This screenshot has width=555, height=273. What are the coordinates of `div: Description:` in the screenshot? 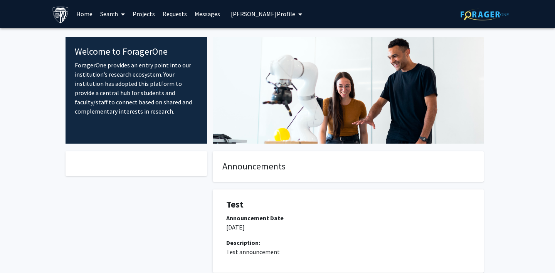 It's located at (348, 243).